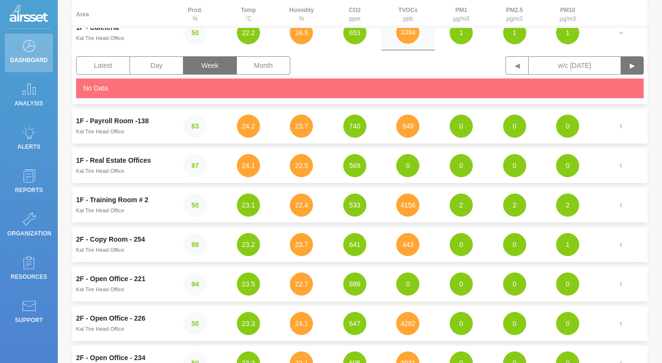 The width and height of the screenshot is (662, 363). Describe the element at coordinates (29, 183) in the screenshot. I see `a: Reports` at that location.